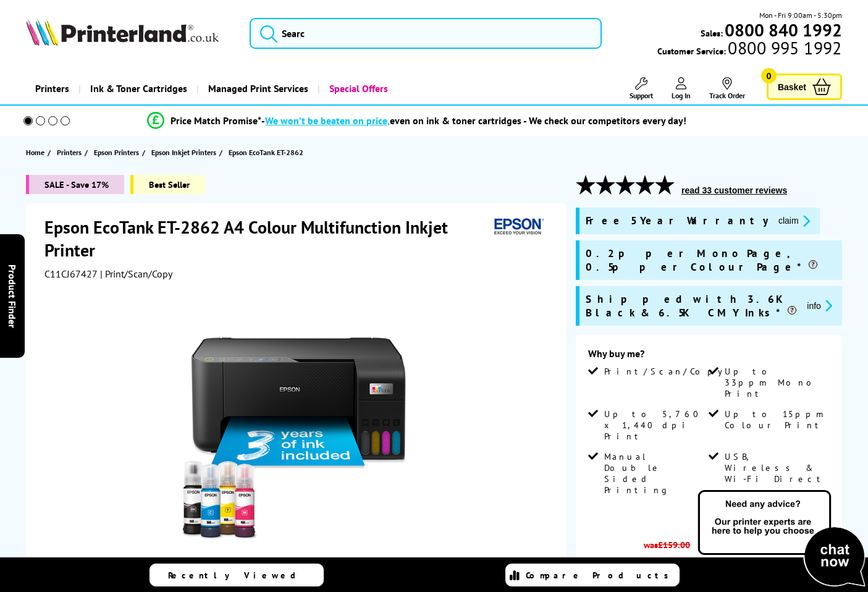  What do you see at coordinates (517, 227) in the screenshot?
I see `img: Epson` at bounding box center [517, 227].